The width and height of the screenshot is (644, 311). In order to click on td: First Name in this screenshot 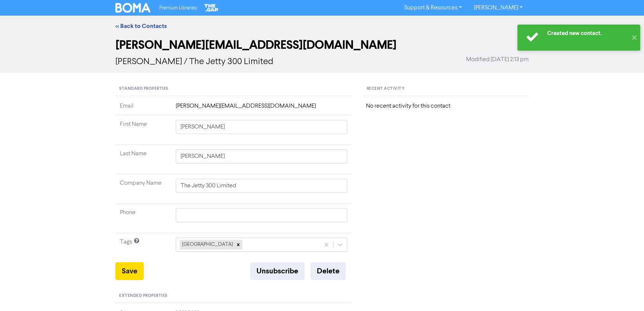, I will do `click(143, 130)`.